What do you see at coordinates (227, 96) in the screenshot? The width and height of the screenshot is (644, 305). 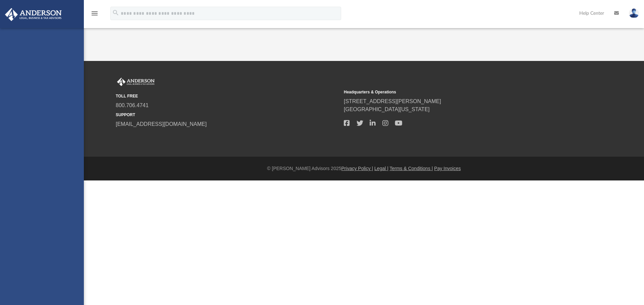 I see `small: TOLL FREE` at bounding box center [227, 96].